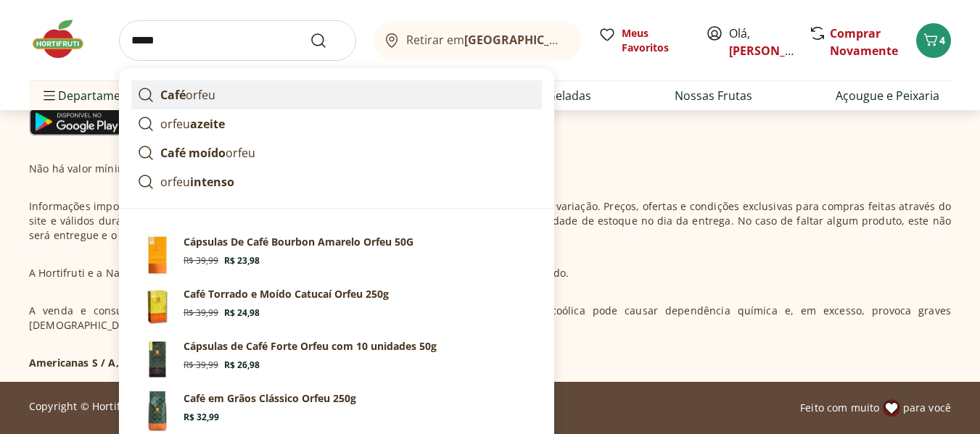  Describe the element at coordinates (864, 42) in the screenshot. I see `a: Comprar Novamente` at that location.